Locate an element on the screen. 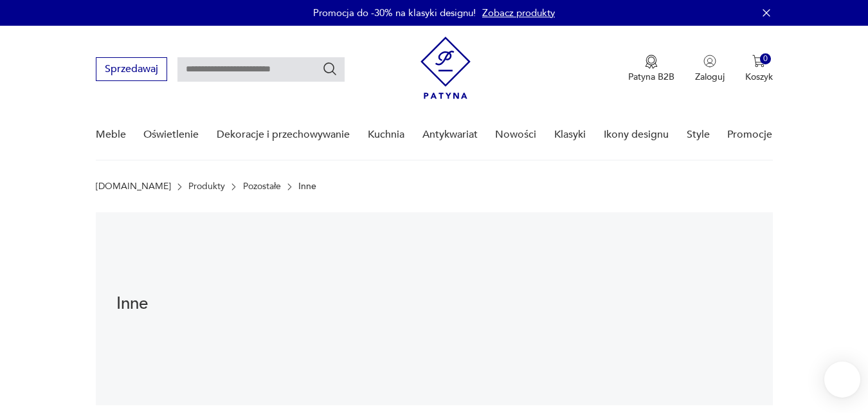 The width and height of the screenshot is (868, 413). a: Ikona medaluPatyna B2B is located at coordinates (652, 69).